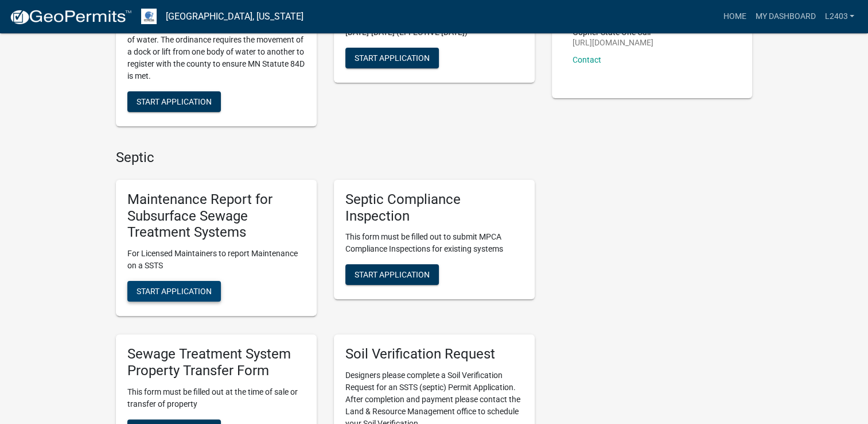  What do you see at coordinates (216, 216) in the screenshot?
I see `h5: Maintenance Report for Subsurface Sewage Treatment Systems` at bounding box center [216, 216].